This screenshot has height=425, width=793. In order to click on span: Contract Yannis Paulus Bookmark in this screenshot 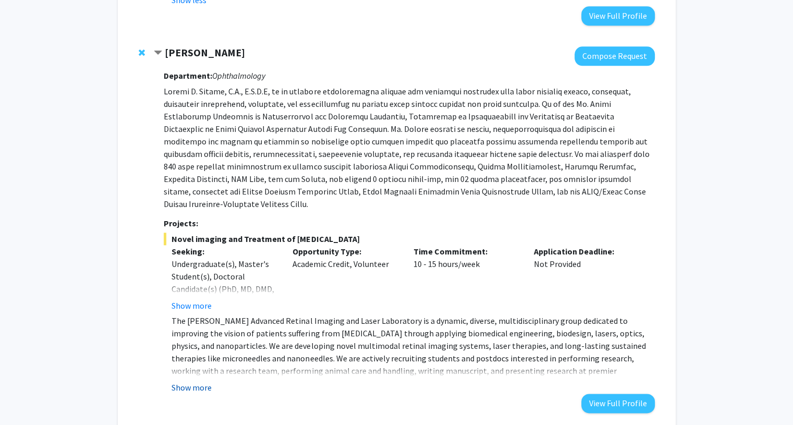, I will do `click(158, 53)`.